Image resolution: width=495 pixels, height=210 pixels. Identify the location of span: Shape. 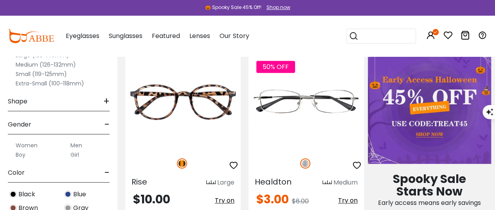
(18, 101).